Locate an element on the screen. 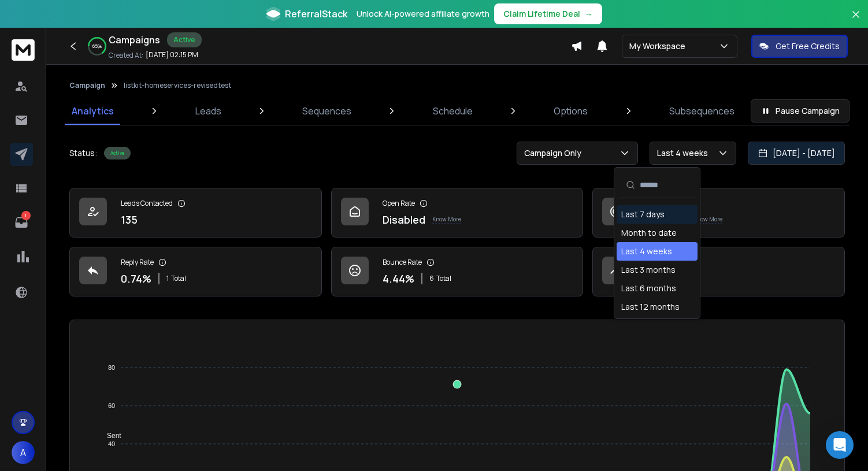  h1: Campaigns is located at coordinates (134, 40).